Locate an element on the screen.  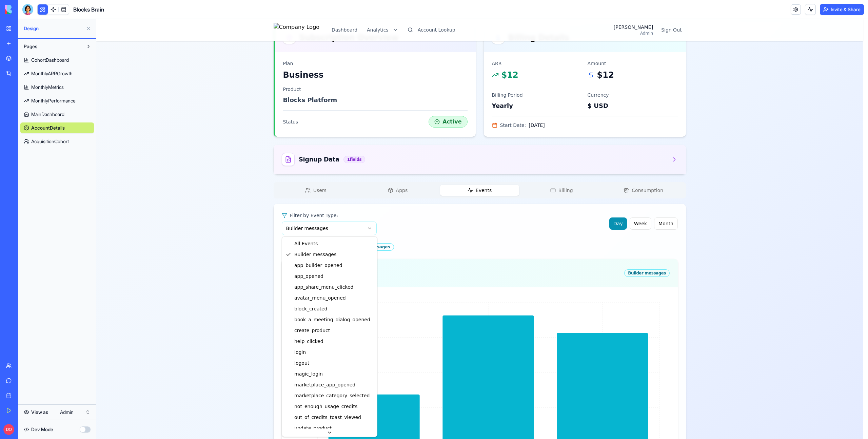
span: marketplace_category_selected is located at coordinates (235, 377).